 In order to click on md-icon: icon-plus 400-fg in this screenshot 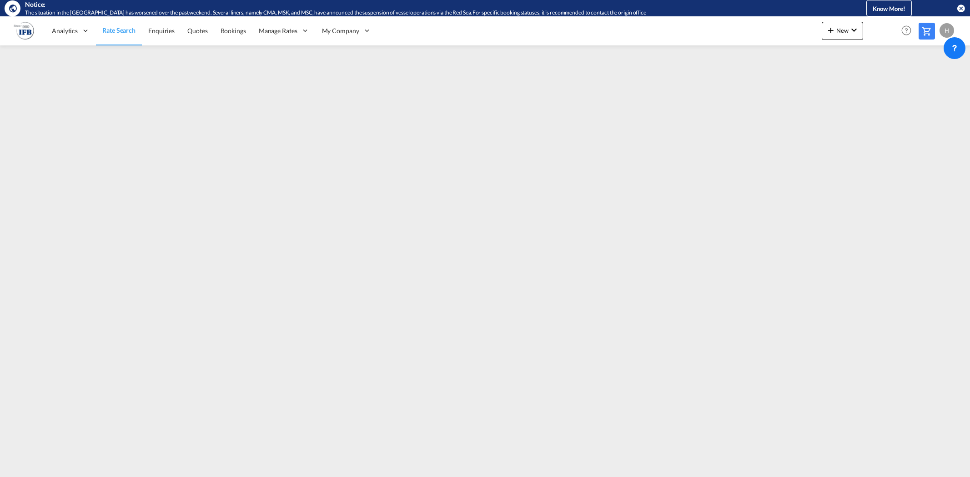, I will do `click(831, 30)`.